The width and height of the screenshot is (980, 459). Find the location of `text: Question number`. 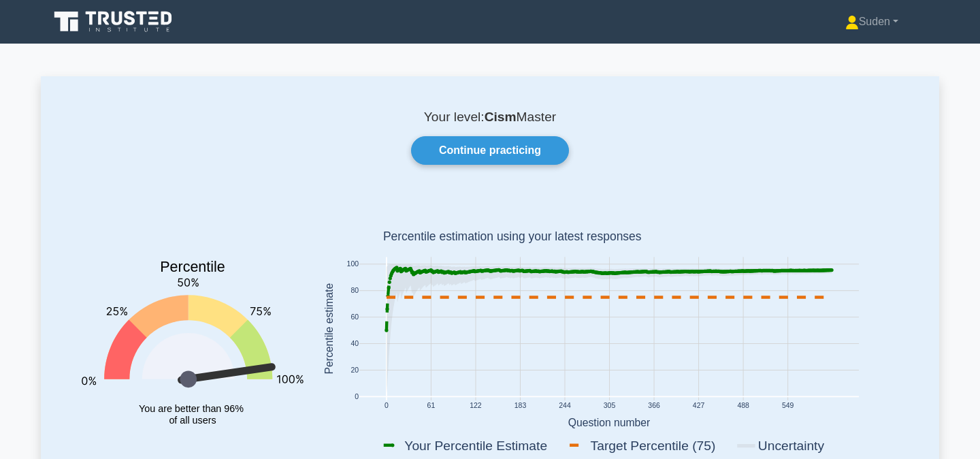

text: Question number is located at coordinates (609, 422).